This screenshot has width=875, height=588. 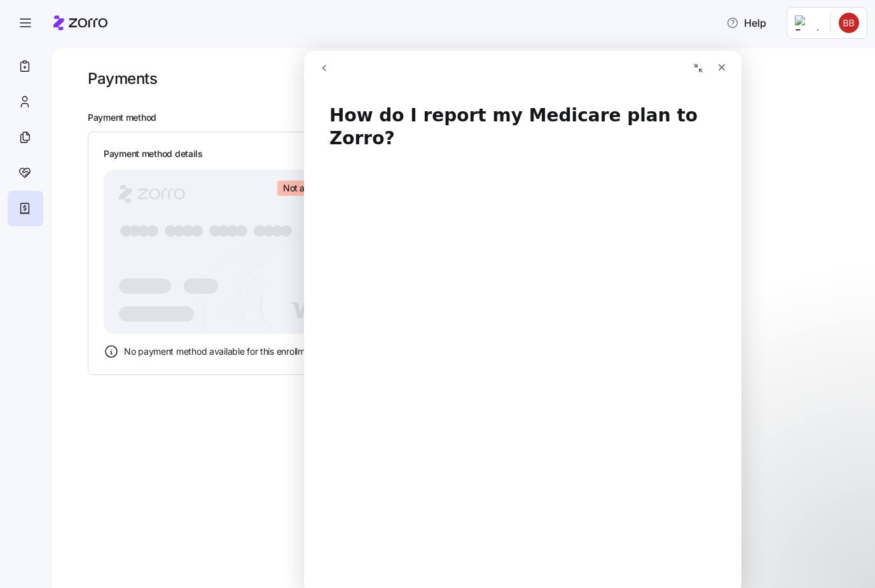 What do you see at coordinates (849, 22) in the screenshot?
I see `img: f5ebfcef32fa0adbb4940a66d692dbe2` at bounding box center [849, 22].